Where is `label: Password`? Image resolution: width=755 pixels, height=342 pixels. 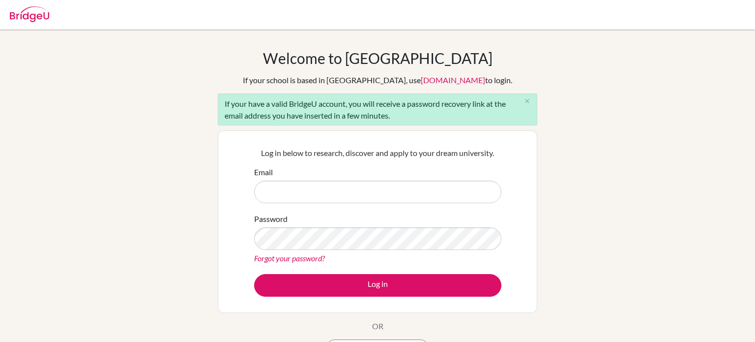
label: Password is located at coordinates (271, 219).